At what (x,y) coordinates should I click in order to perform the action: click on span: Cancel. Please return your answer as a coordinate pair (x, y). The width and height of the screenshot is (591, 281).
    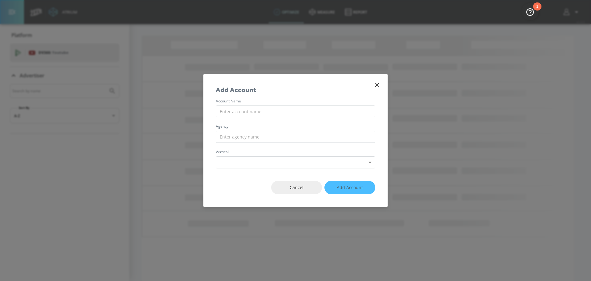
    Looking at the image, I should click on (297, 187).